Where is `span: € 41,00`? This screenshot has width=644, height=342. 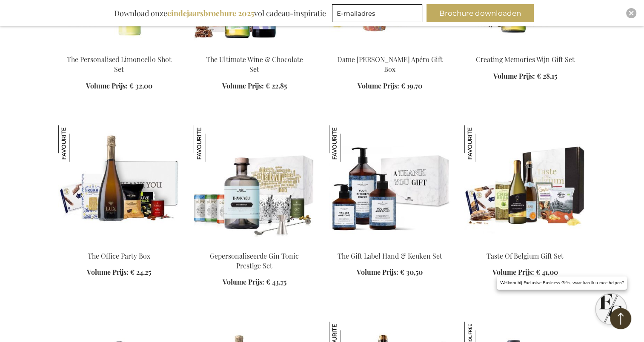
span: € 41,00 is located at coordinates (547, 272).